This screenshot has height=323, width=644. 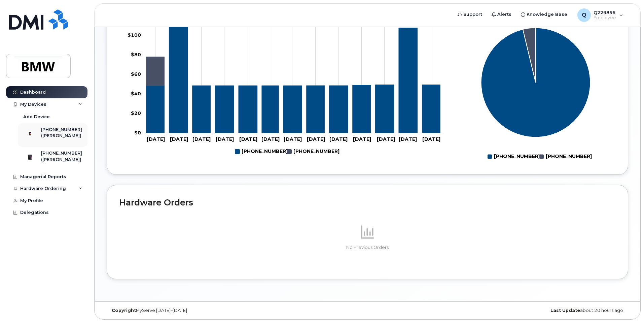 I want to click on a: Alerts, so click(x=502, y=15).